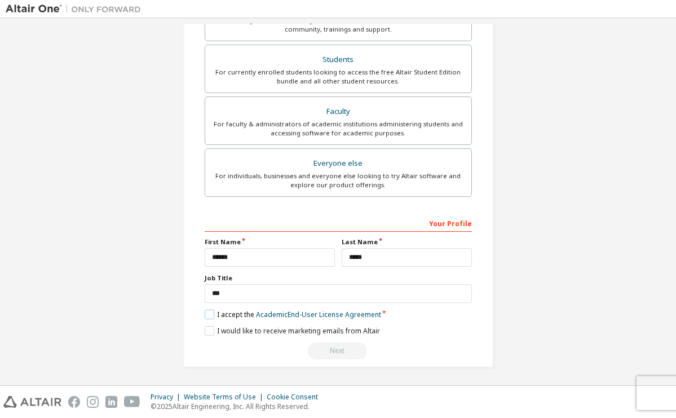 The width and height of the screenshot is (676, 418). I want to click on div: For individuals, businesses and everyone else looking to try Altair software and explore our prod..., so click(338, 180).